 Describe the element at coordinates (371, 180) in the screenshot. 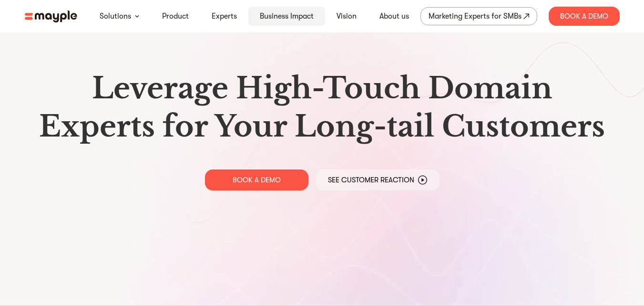

I see `p: See Customer Reaction` at that location.